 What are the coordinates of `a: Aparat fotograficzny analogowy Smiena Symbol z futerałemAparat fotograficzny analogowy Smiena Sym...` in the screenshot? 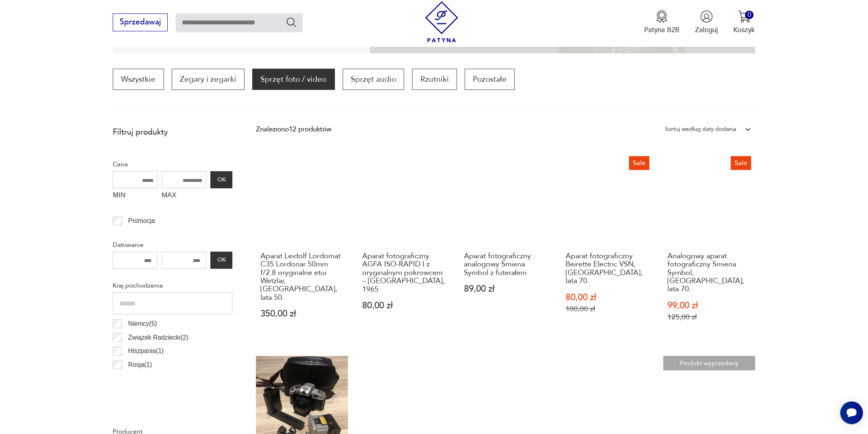 It's located at (505, 246).